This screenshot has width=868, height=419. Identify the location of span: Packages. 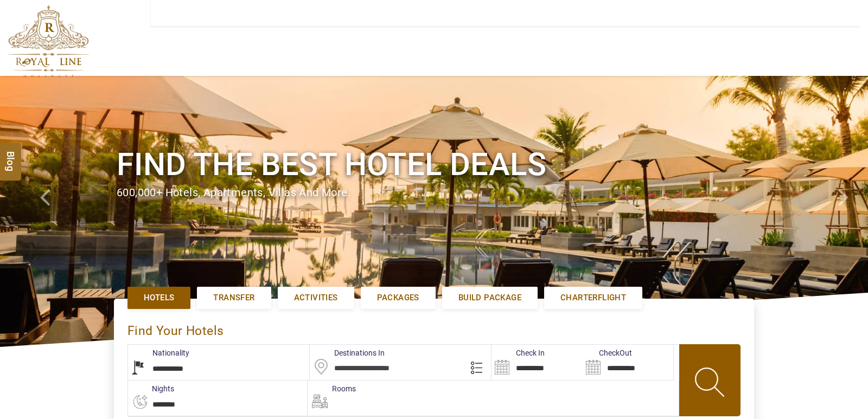
(398, 297).